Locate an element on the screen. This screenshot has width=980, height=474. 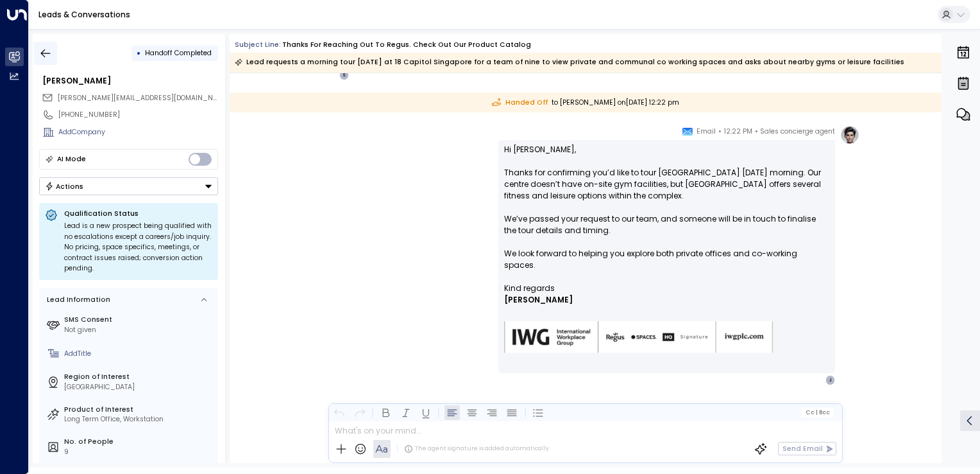
label: Product of Interest is located at coordinates (139, 410).